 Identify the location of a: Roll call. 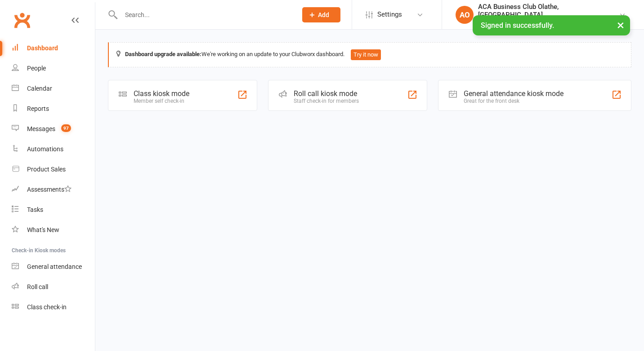
(53, 287).